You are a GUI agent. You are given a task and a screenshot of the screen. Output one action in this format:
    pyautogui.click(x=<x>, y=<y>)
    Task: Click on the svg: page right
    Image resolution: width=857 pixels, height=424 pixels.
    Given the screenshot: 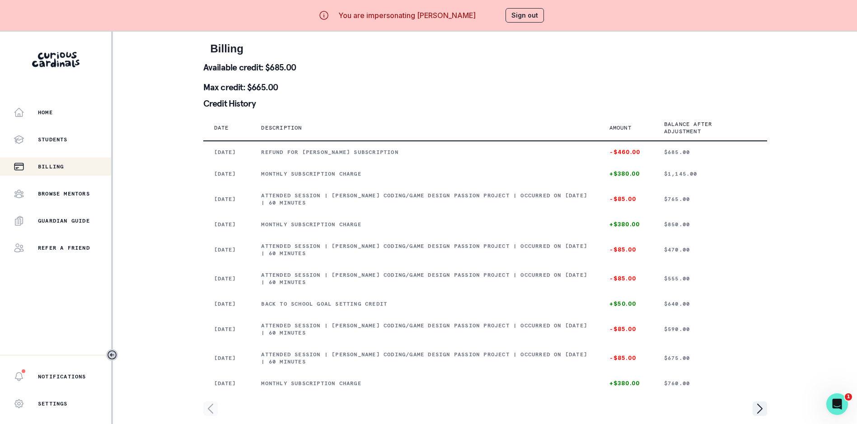 What is the action you would take?
    pyautogui.click(x=760, y=409)
    